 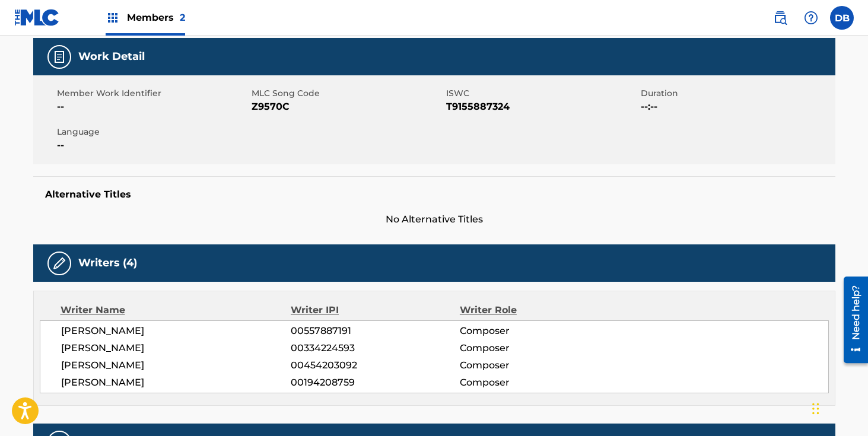 I want to click on img: help, so click(x=810, y=18).